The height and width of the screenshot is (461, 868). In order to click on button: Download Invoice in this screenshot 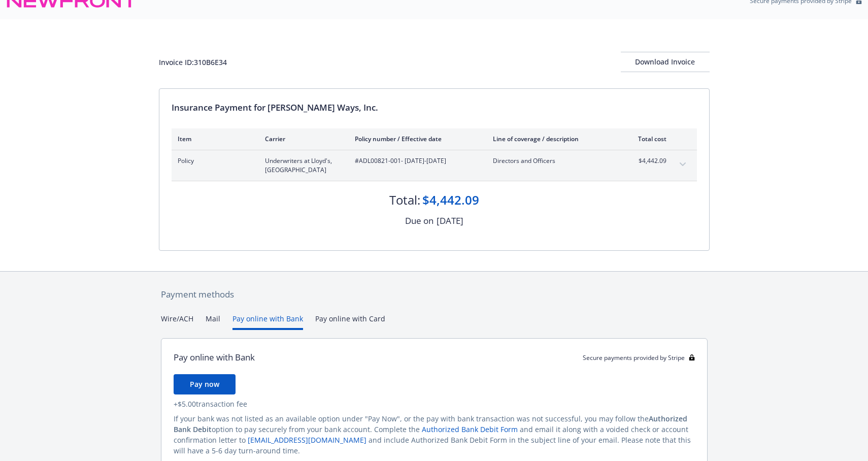, I will do `click(665, 62)`.